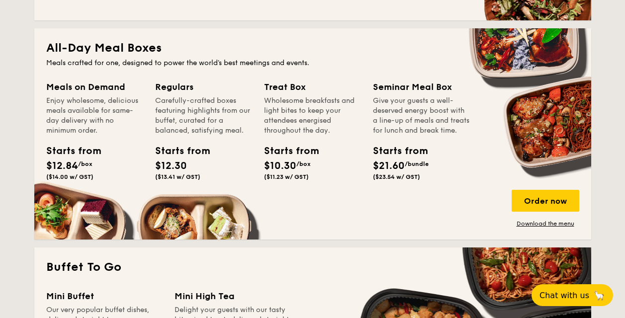 The width and height of the screenshot is (625, 318). I want to click on button: Chat with us🦙, so click(573, 295).